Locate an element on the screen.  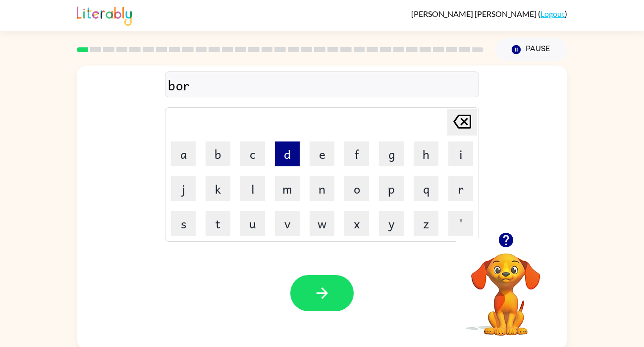
button: p is located at coordinates (391, 189).